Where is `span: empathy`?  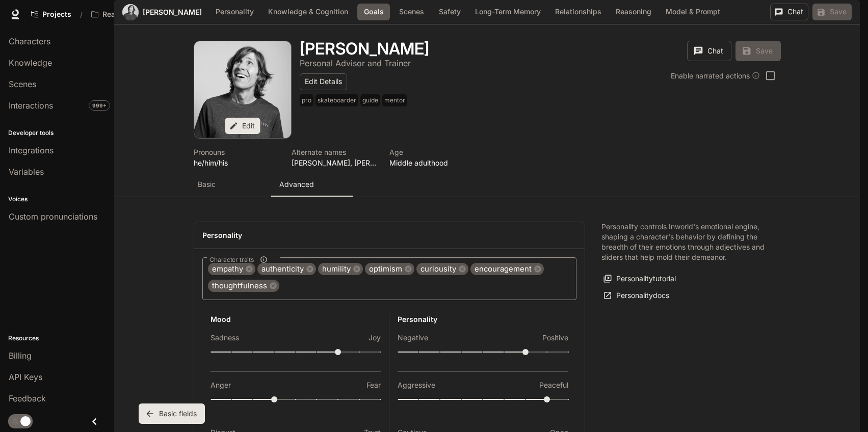
span: empathy is located at coordinates (228, 269).